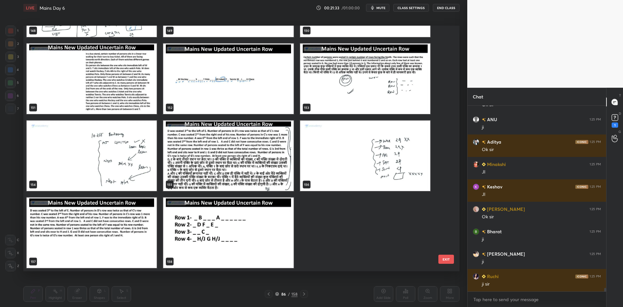  What do you see at coordinates (492, 276) in the screenshot?
I see `h6: Ruchi` at bounding box center [492, 276].